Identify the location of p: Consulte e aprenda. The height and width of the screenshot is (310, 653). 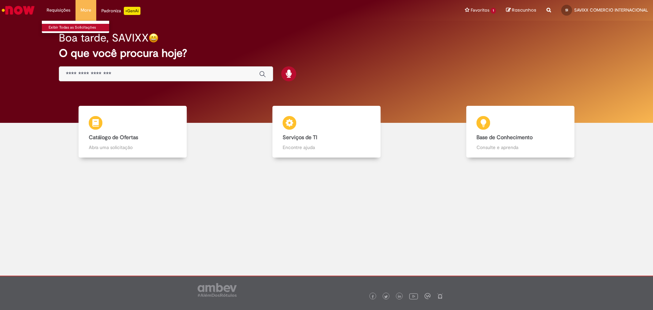
(520, 147).